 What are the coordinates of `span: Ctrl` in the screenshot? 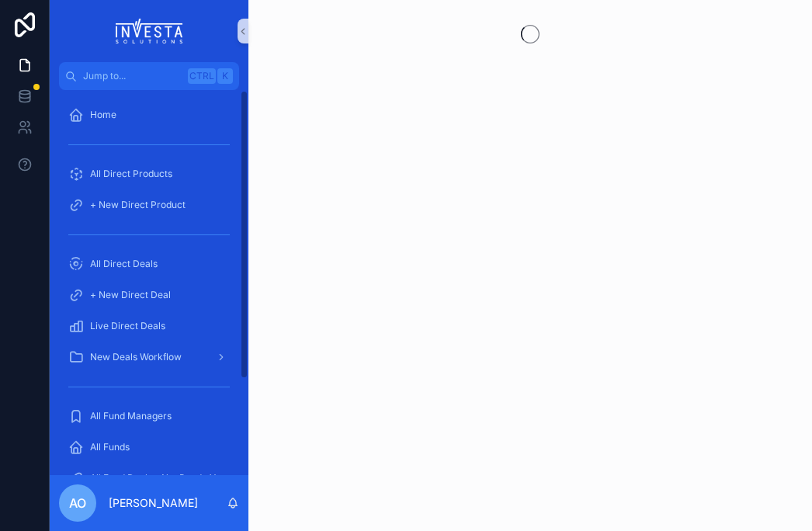 It's located at (202, 76).